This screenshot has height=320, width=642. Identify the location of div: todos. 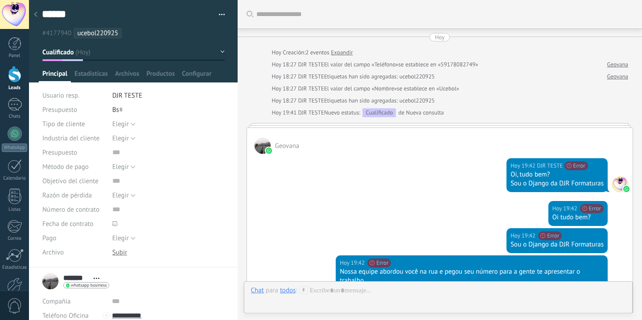
(287, 290).